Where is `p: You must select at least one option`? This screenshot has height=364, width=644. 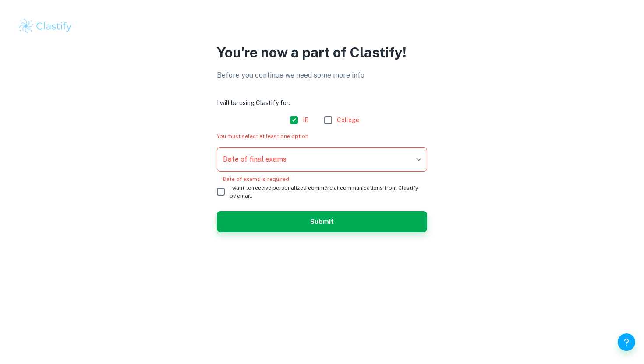 p: You must select at least one option is located at coordinates (322, 136).